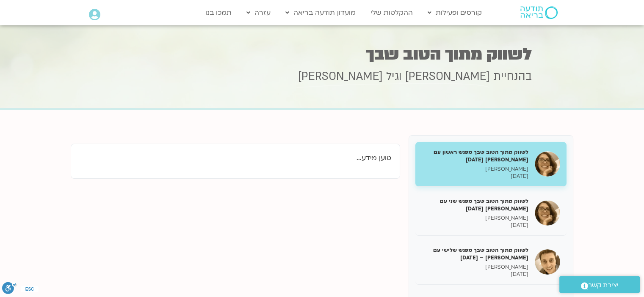 The height and width of the screenshot is (297, 644). What do you see at coordinates (321, 12) in the screenshot?
I see `a: מועדון תודעה בריאה` at bounding box center [321, 12].